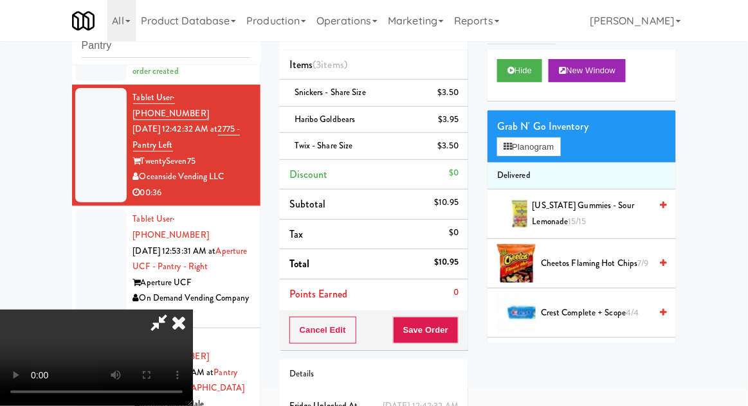 This screenshot has width=748, height=406. Describe the element at coordinates (83, 21) in the screenshot. I see `img: Micromart` at that location.